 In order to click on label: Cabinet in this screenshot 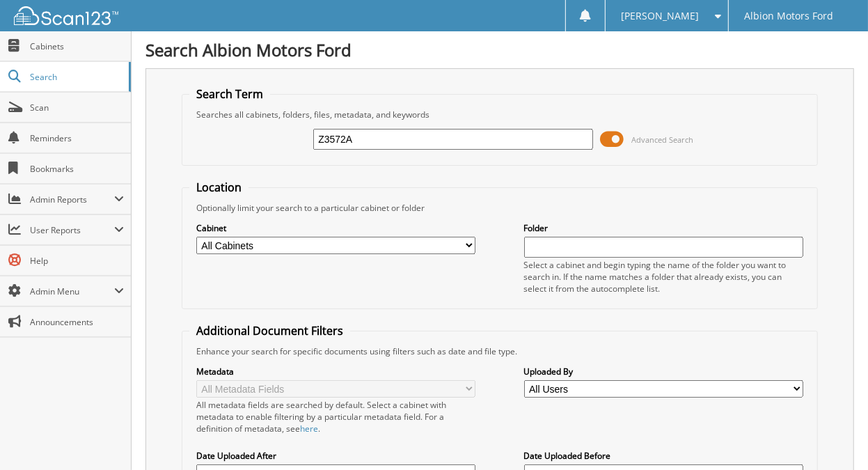, I will do `click(336, 228)`.